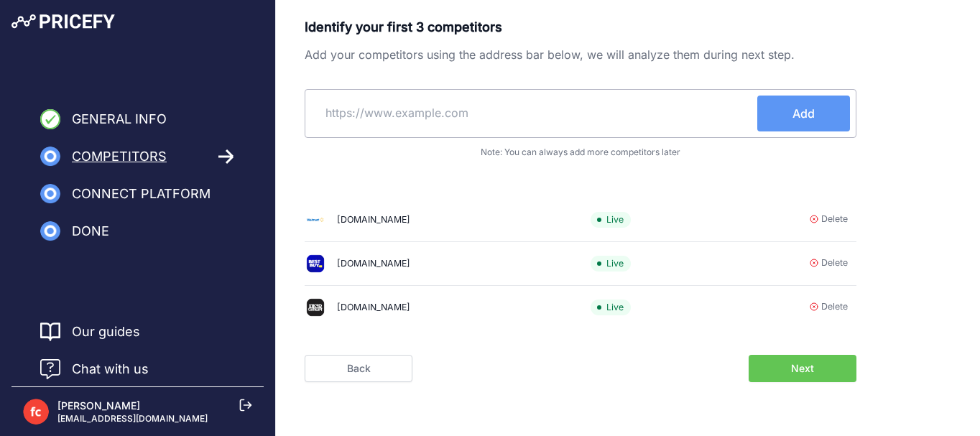 This screenshot has height=436, width=980. I want to click on span: Competitors, so click(119, 156).